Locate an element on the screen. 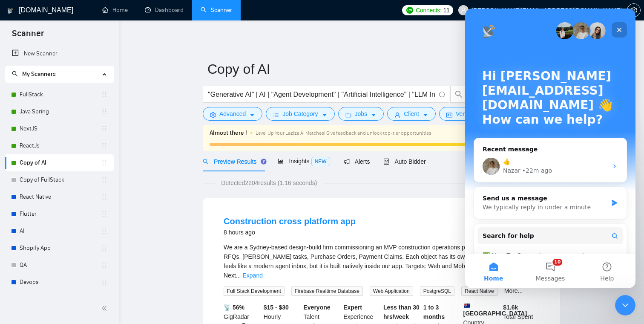  div: Send us a messageWe typically reply in under a minute is located at coordinates (85, 195).